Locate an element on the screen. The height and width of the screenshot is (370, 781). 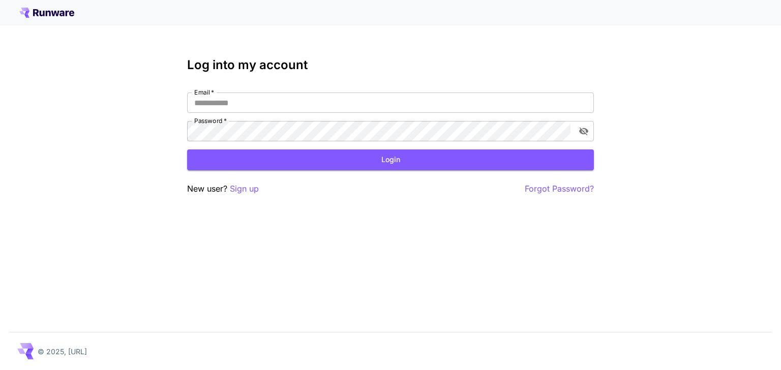
h3: Log into my account is located at coordinates (390, 65).